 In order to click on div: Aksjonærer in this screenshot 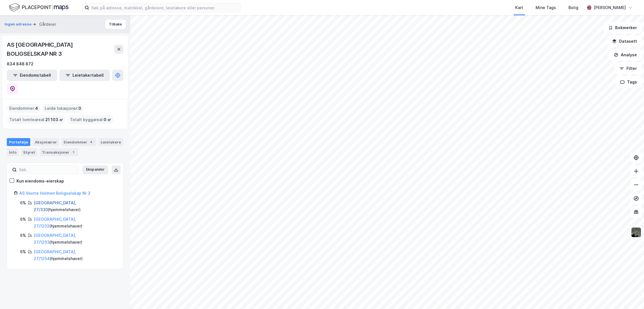, I will do `click(46, 142)`.